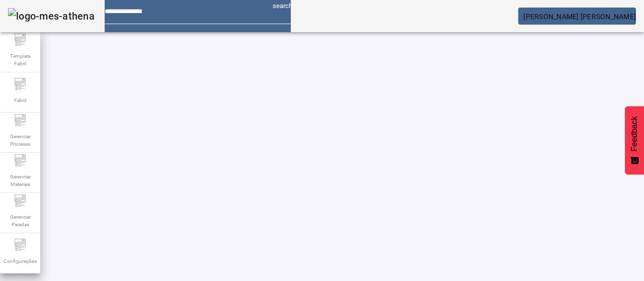  Describe the element at coordinates (20, 140) in the screenshot. I see `span: Gerenciar Processo` at that location.